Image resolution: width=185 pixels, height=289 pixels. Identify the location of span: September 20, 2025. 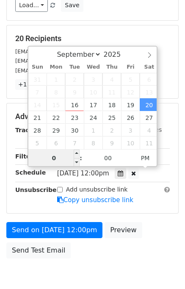
(149, 105).